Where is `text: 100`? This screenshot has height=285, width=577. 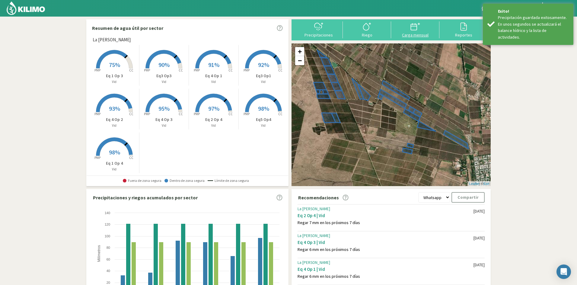
text: 100 is located at coordinates (107, 236).